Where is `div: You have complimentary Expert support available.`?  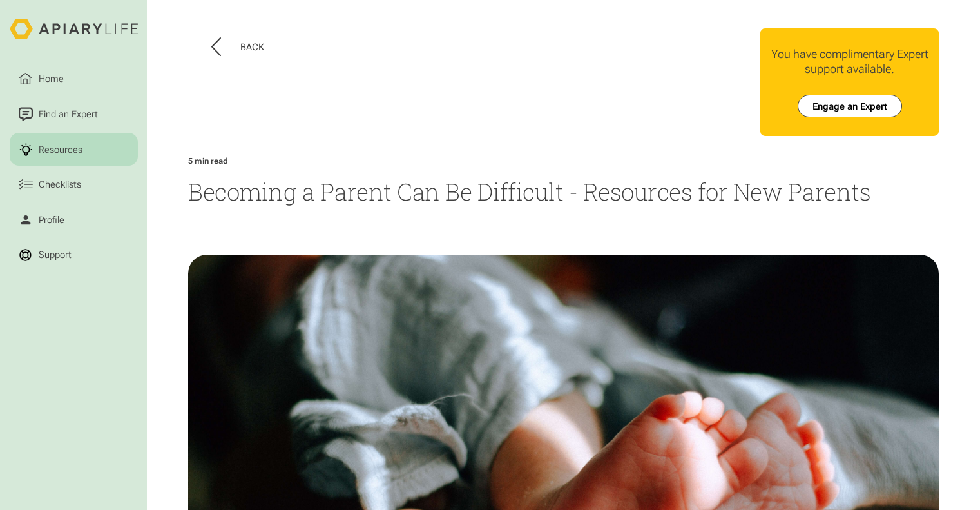 div: You have complimentary Expert support available. is located at coordinates (850, 62).